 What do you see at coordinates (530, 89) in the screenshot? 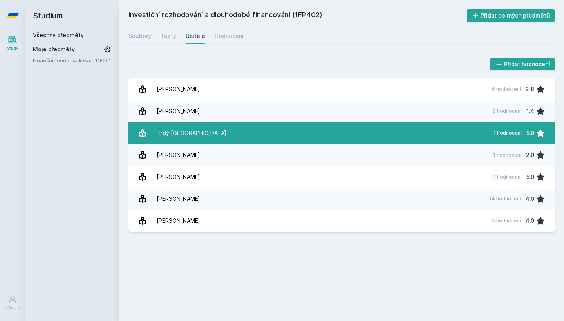
I see `div: 2.8` at bounding box center [530, 89].